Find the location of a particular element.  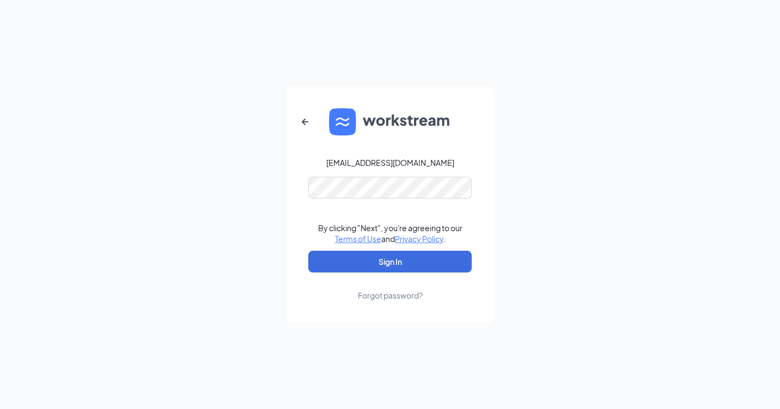

a: Terms of Use is located at coordinates (358, 239).